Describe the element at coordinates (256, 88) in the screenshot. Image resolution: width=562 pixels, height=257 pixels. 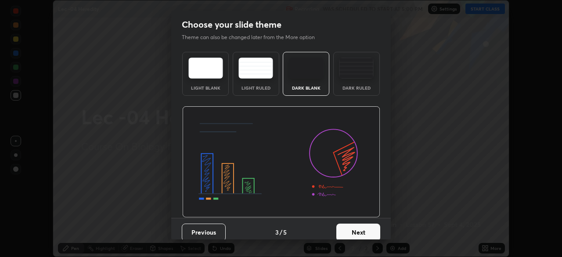
I see `div: Light Ruled` at that location.